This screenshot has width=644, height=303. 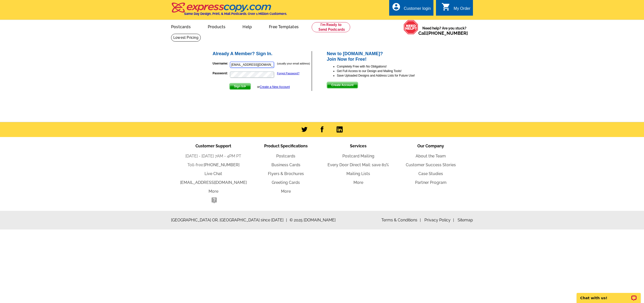 I want to click on h2: Already A Member? Sign In., so click(x=262, y=54).